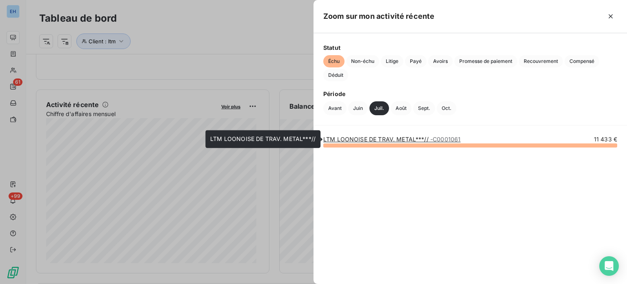 The width and height of the screenshot is (627, 284). What do you see at coordinates (440, 61) in the screenshot?
I see `span: Avoirs` at bounding box center [440, 61].